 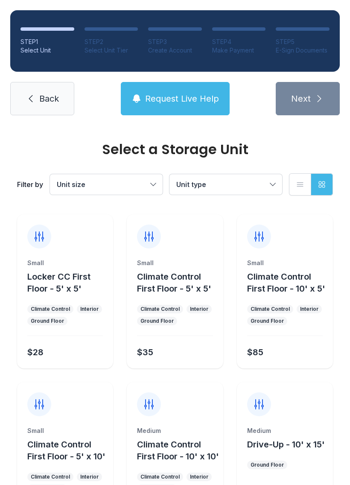 What do you see at coordinates (303, 50) in the screenshot?
I see `div: E-Sign Documents` at bounding box center [303, 50].